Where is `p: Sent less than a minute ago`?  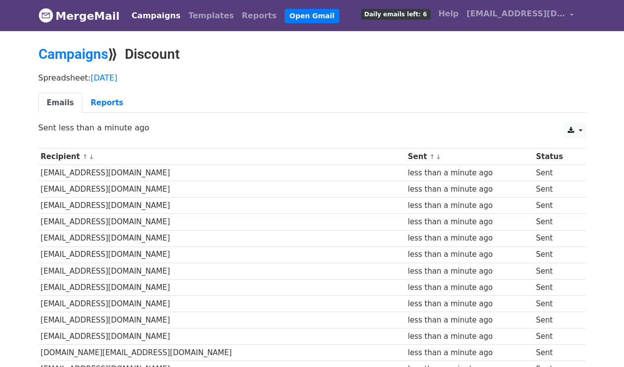 p: Sent less than a minute ago is located at coordinates (312, 127).